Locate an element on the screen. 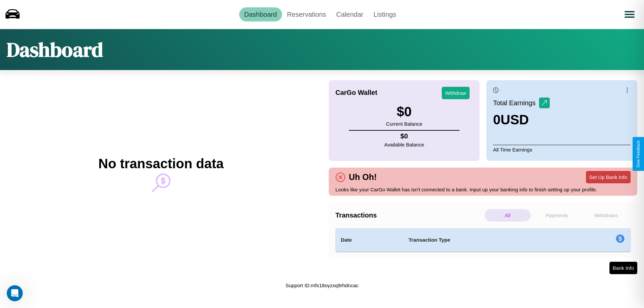  h3: $ 0 is located at coordinates (404, 112).